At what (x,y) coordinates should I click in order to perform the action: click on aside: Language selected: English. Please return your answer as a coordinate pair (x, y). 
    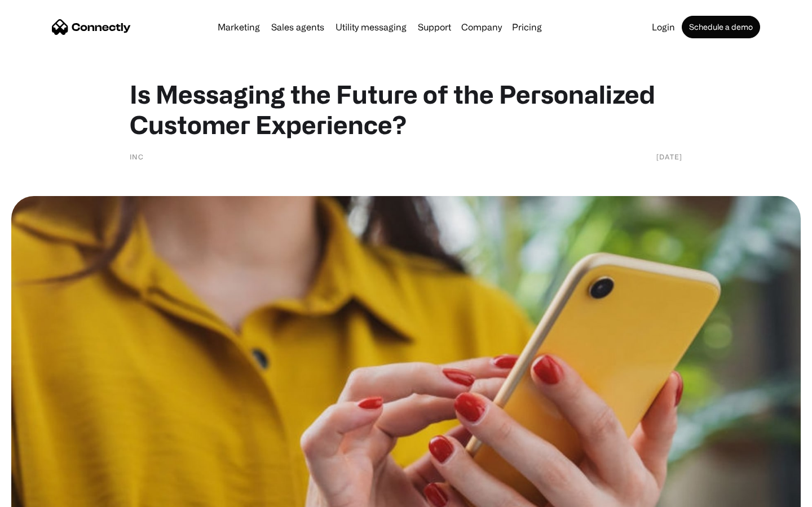
    Looking at the image, I should click on (40, 496).